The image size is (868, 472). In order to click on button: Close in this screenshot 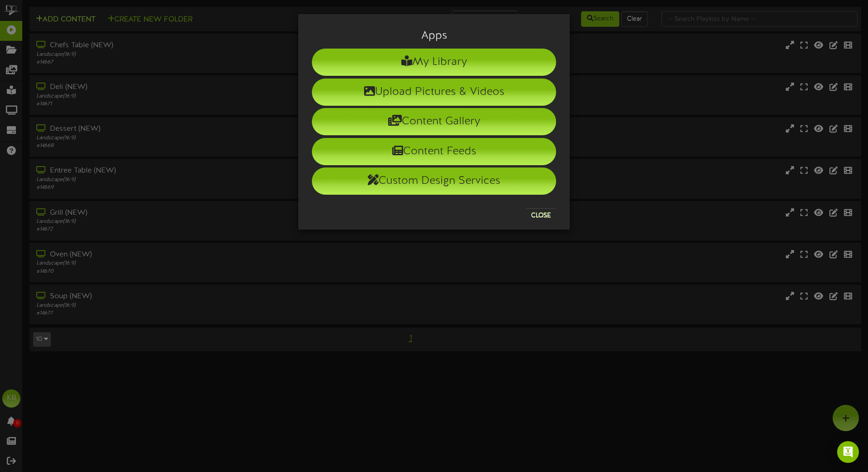, I will do `click(541, 216)`.